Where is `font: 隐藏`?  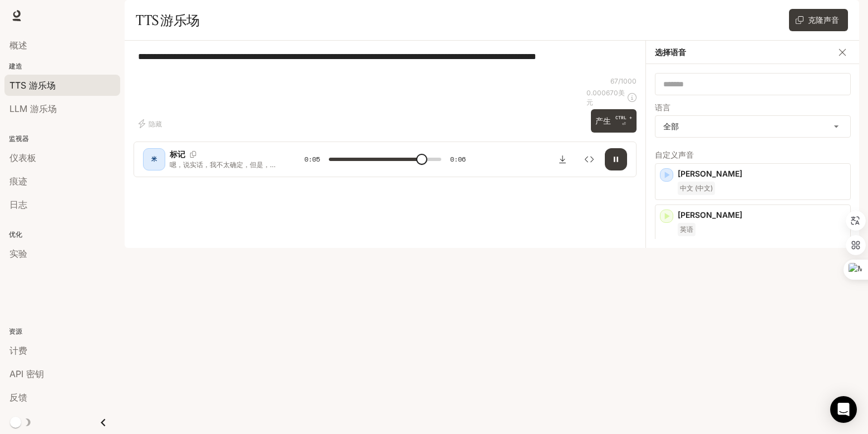 font: 隐藏 is located at coordinates (155, 124).